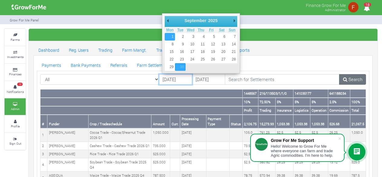  I want to click on a: 18 Notifications, so click(15, 89).